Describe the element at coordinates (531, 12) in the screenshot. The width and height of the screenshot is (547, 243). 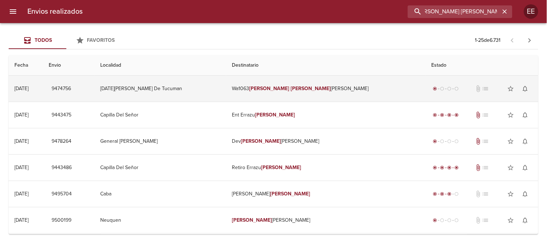
I see `div: Abrir información de usuario` at that location.